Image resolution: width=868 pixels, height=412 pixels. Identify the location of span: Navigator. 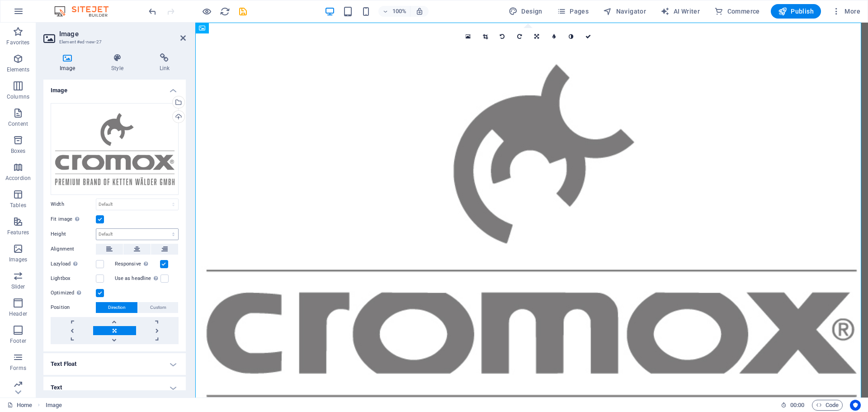
(624, 11).